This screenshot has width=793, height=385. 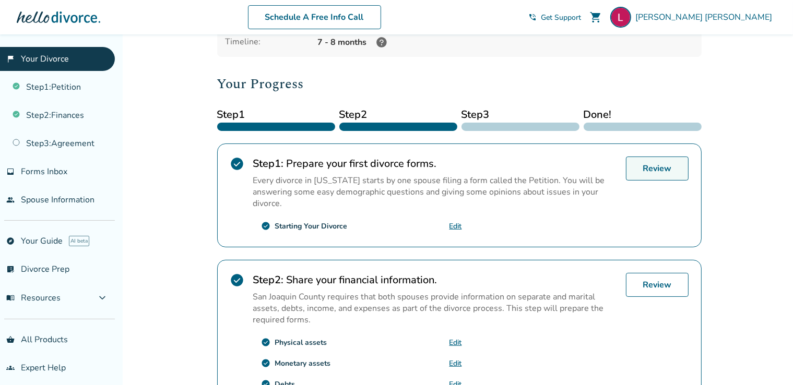 What do you see at coordinates (621, 17) in the screenshot?
I see `img: Lorna Dimaculangan` at bounding box center [621, 17].